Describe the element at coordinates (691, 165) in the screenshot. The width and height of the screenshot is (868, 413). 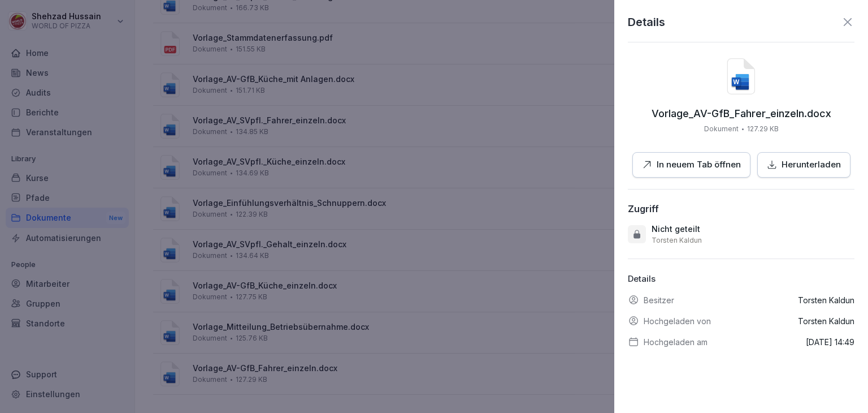
I see `button: In neuem Tab öffnen` at that location.